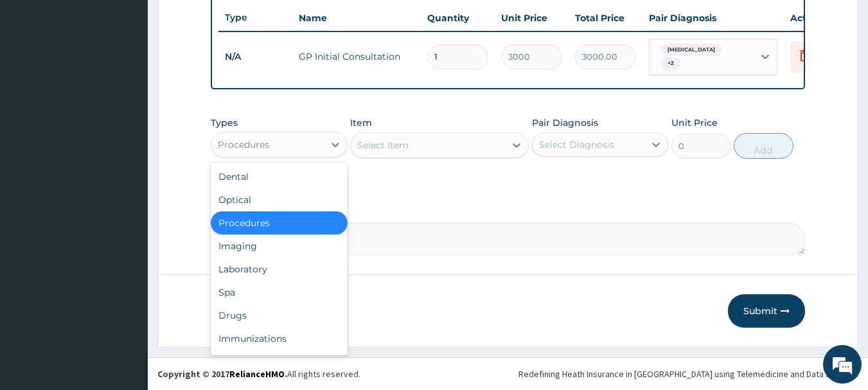  I want to click on label: Comment, so click(508, 210).